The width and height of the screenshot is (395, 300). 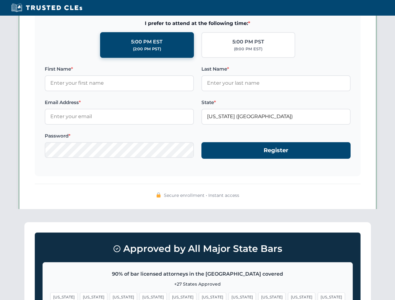 What do you see at coordinates (198, 284) in the screenshot?
I see `p: +27 States Approved` at bounding box center [198, 284].